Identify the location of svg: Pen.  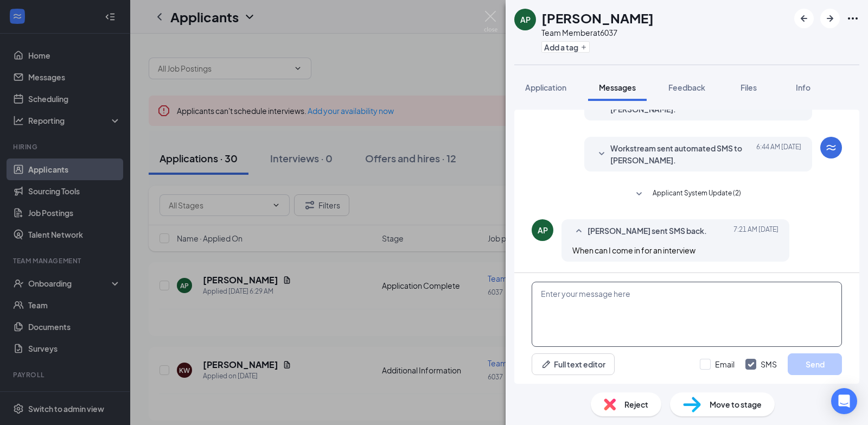
(546, 364).